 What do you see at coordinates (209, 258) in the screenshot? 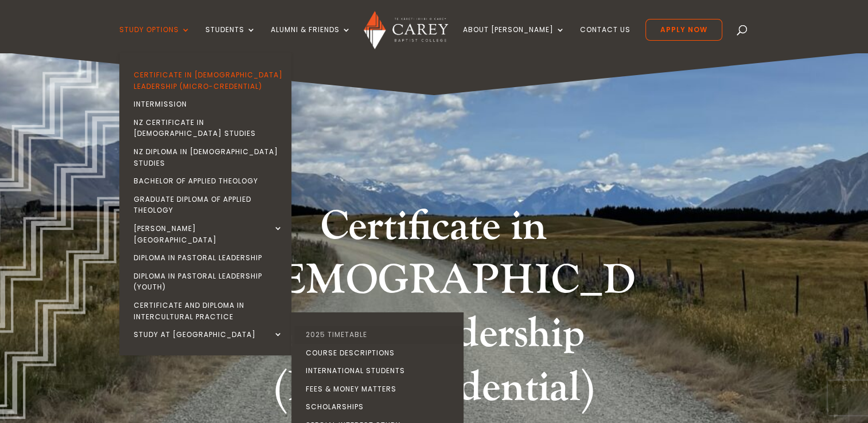
I see `a: Diploma in Pastoral Leadership` at bounding box center [209, 258].